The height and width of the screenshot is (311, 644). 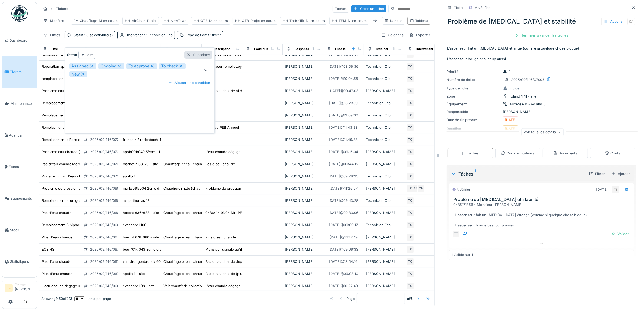 What do you see at coordinates (9, 288) in the screenshot?
I see `li: EF` at bounding box center [9, 288].